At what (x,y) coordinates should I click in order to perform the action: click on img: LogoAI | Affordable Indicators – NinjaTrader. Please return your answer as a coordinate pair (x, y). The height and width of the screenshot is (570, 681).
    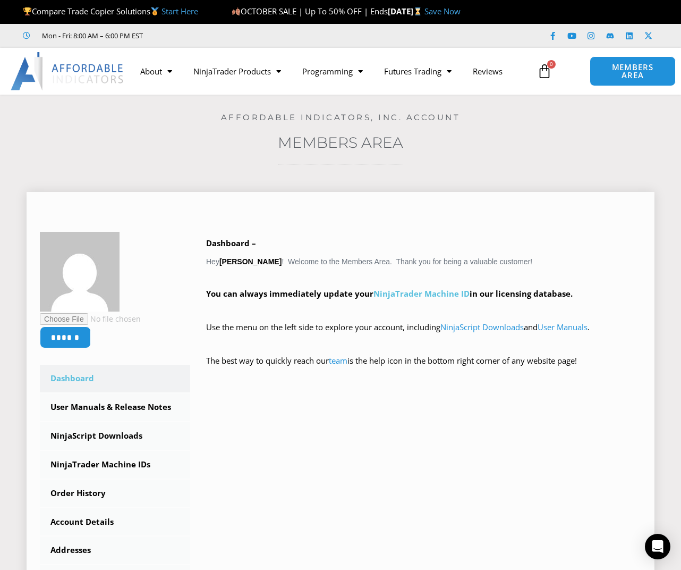
    Looking at the image, I should click on (67, 71).